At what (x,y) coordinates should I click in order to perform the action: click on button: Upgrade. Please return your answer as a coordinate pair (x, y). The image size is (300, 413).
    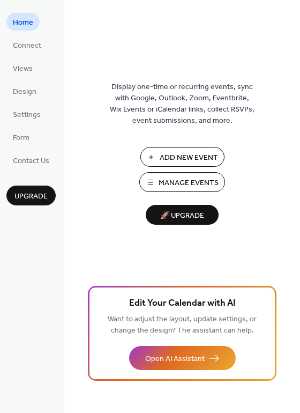
    Looking at the image, I should click on (31, 195).